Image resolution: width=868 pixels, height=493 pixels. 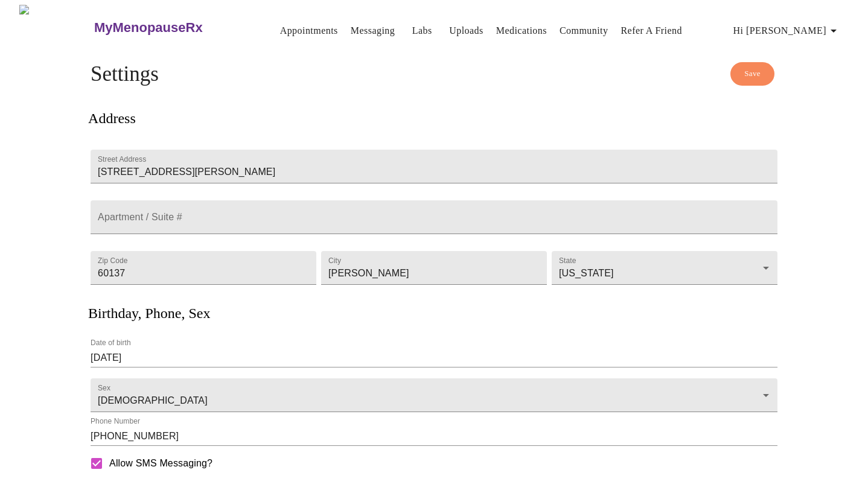 What do you see at coordinates (56, 27) in the screenshot?
I see `img: MyMenopauseRx Logo` at bounding box center [56, 27].